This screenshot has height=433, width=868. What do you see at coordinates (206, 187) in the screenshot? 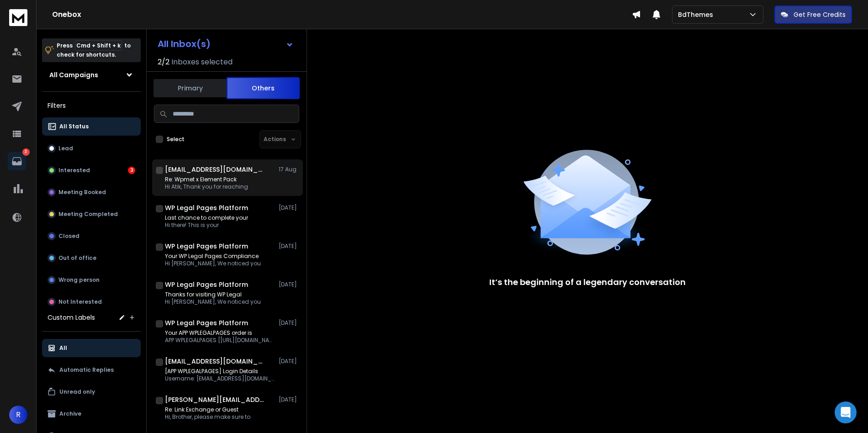
I see `p: Hi Atik, Thank you for reaching` at bounding box center [206, 187].